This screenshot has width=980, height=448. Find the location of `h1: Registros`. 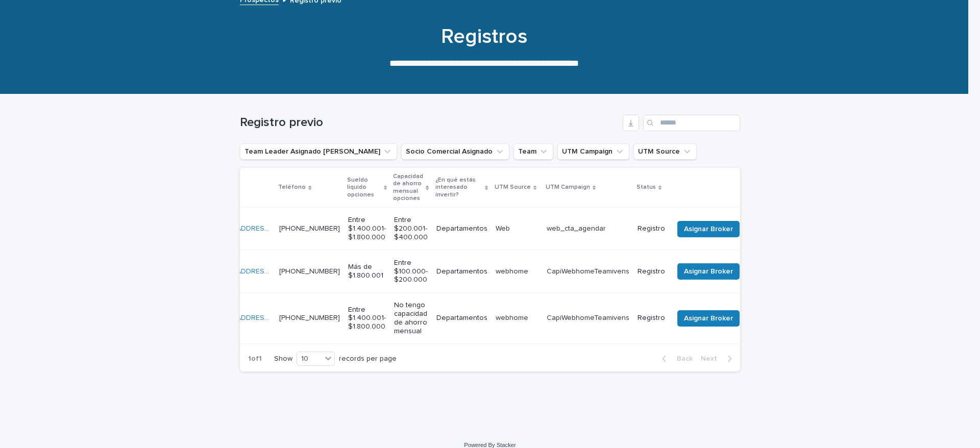

h1: Registros is located at coordinates (484, 37).